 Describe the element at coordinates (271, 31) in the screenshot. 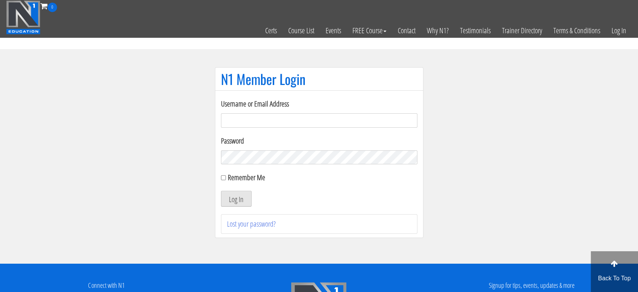

I see `a: Certs` at that location.